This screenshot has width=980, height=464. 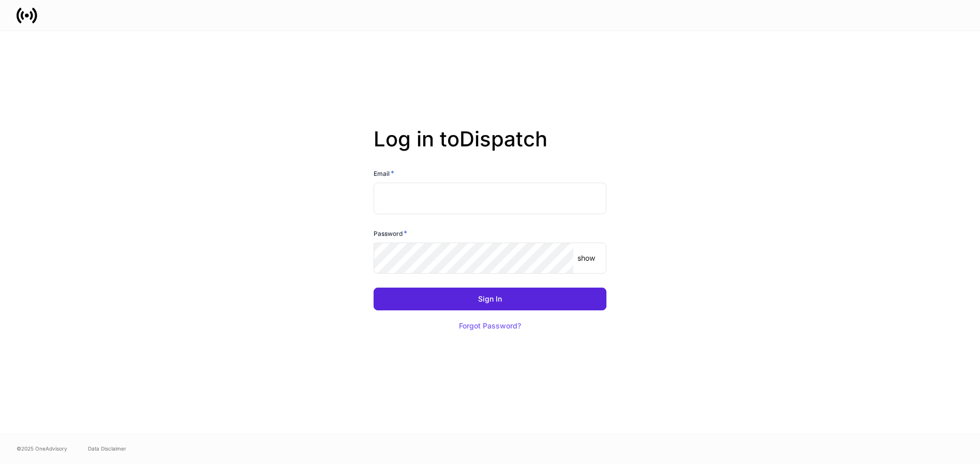 What do you see at coordinates (490, 147) in the screenshot?
I see `h2: Log in to Dispatch` at bounding box center [490, 147].